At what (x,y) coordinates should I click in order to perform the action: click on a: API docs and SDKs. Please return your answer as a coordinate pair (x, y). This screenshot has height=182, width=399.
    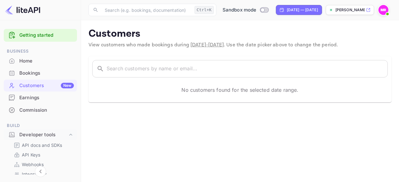
    Looking at the image, I should click on (43, 145).